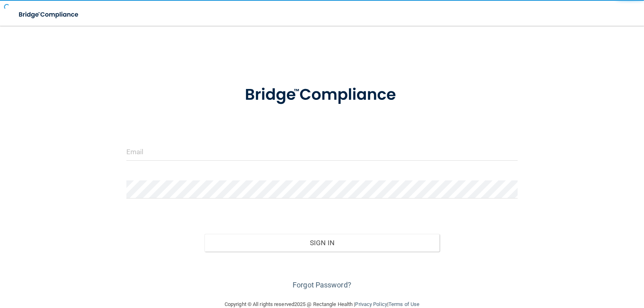  Describe the element at coordinates (322, 285) in the screenshot. I see `a: Forgot Password?` at that location.